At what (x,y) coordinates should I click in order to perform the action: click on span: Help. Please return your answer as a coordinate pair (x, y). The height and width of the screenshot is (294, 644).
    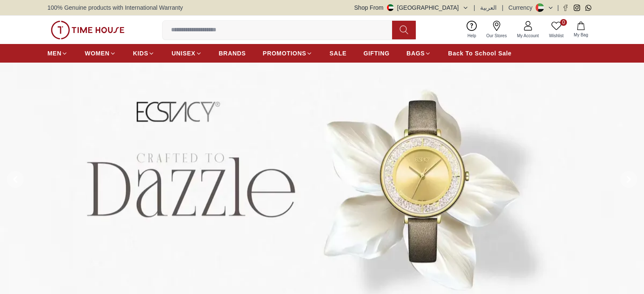
    Looking at the image, I should click on (472, 35).